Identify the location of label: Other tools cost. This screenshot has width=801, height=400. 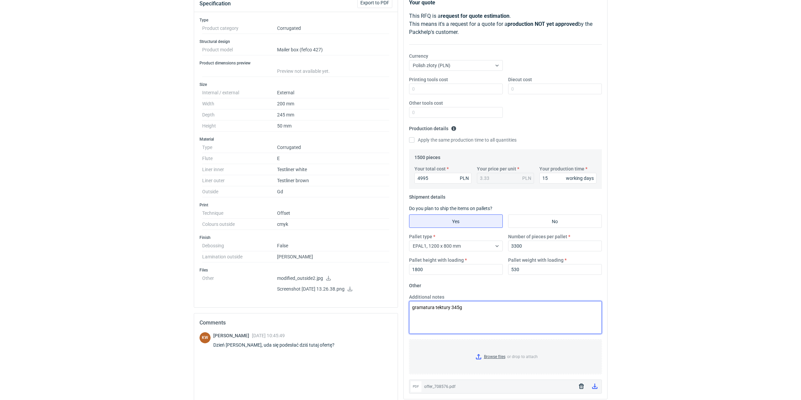
(426, 103).